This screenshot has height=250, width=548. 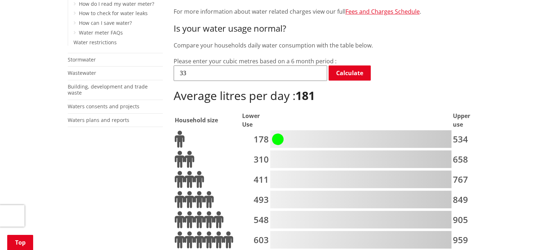 I want to click on td: 767, so click(x=466, y=180).